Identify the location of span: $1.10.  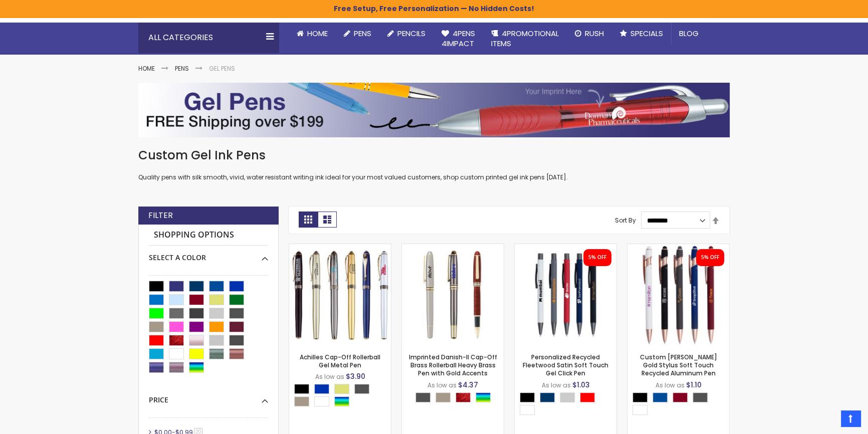
(693, 385).